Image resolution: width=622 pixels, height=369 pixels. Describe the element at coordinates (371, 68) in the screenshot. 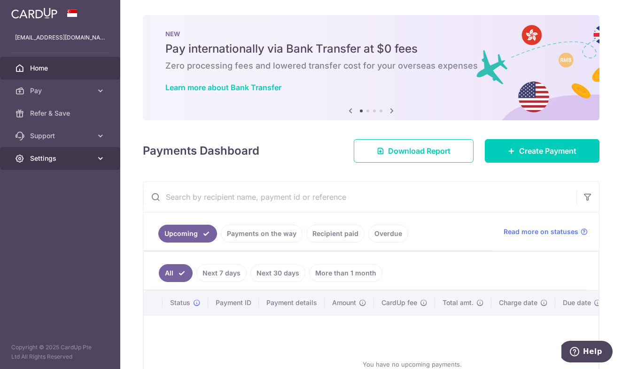

I see `img: Bank transfer banner` at that location.